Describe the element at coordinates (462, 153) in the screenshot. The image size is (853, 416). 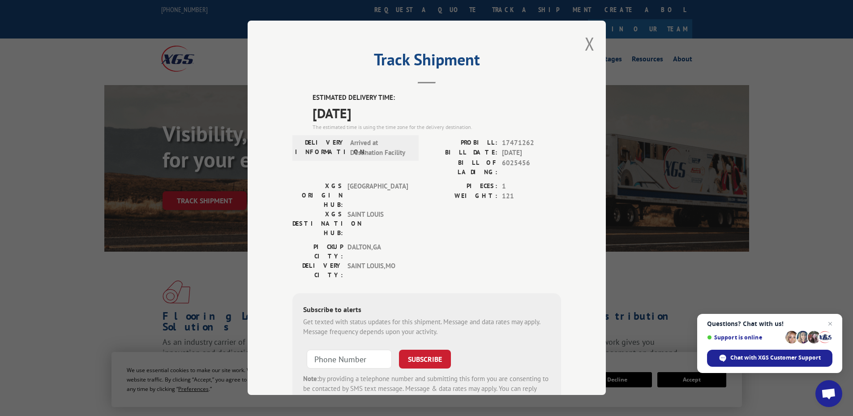
I see `label: BILL DATE:` at that location.